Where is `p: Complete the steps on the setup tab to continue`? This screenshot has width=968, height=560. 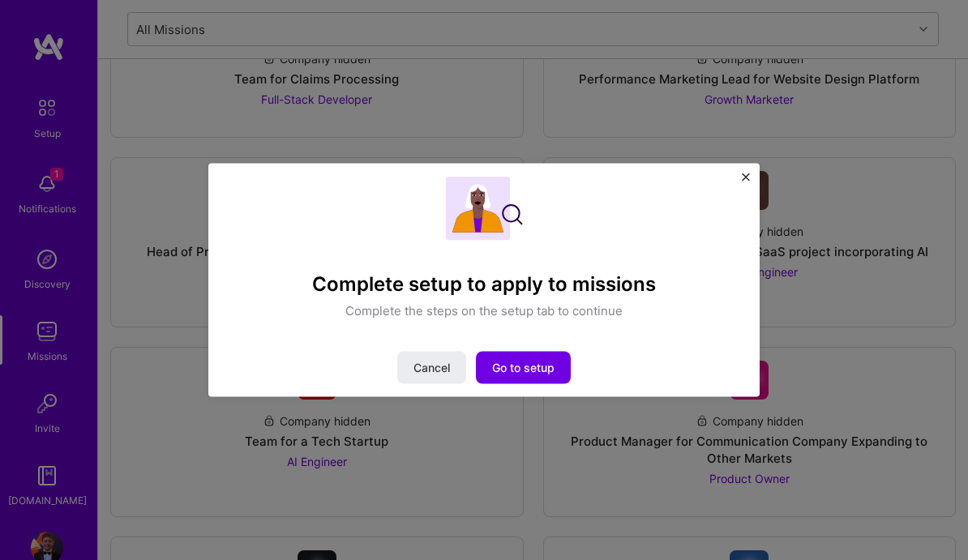
p: Complete the steps on the setup tab to continue is located at coordinates (484, 310).